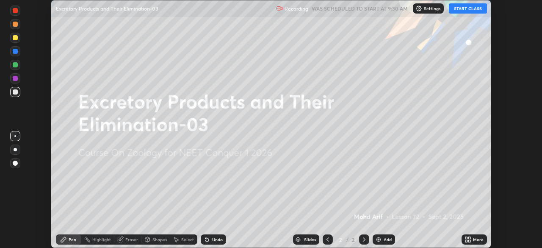 This screenshot has width=542, height=248. Describe the element at coordinates (419, 8) in the screenshot. I see `img: class-settings-icons` at that location.